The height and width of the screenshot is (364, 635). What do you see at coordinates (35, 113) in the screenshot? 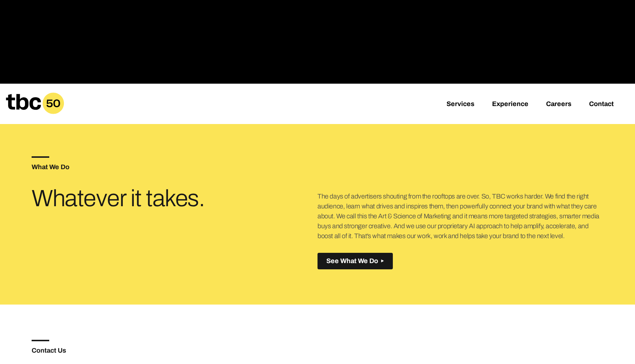
I see `a: Home` at bounding box center [35, 113].